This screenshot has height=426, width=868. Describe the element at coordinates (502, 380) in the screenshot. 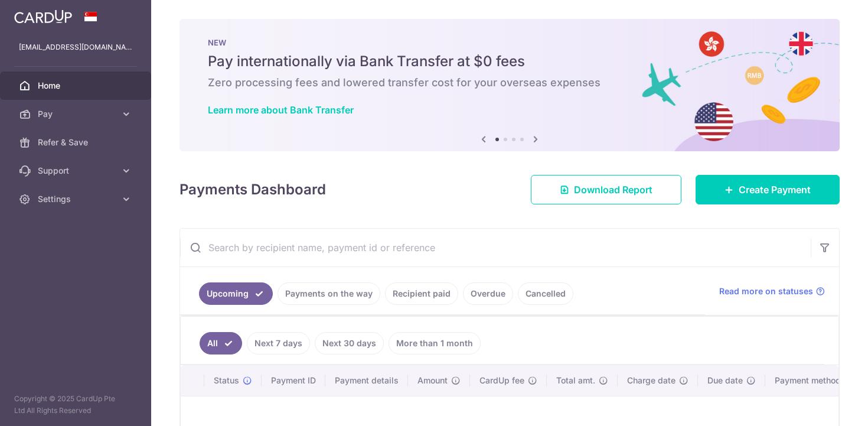

I see `span: CardUp fee` at that location.